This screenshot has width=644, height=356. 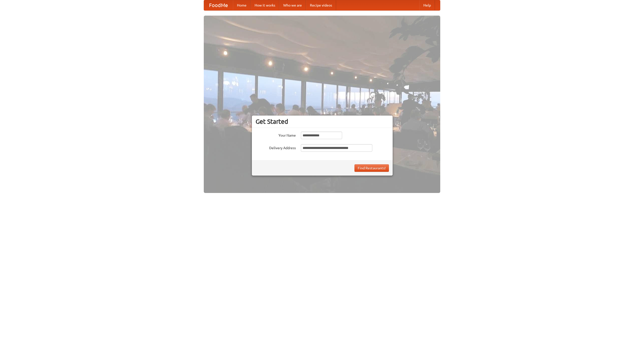 I want to click on a: Who we are, so click(x=293, y=6).